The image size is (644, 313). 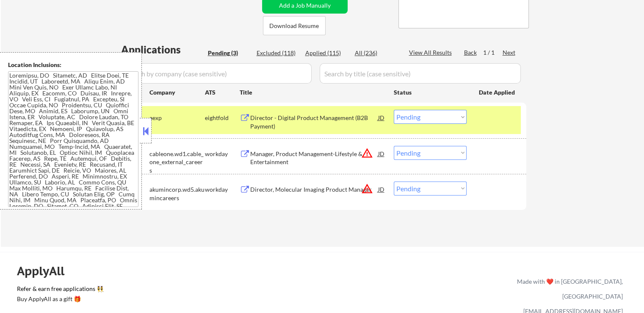 What do you see at coordinates (216, 73) in the screenshot?
I see `input: Search by company (case sensitive)` at bounding box center [216, 73].